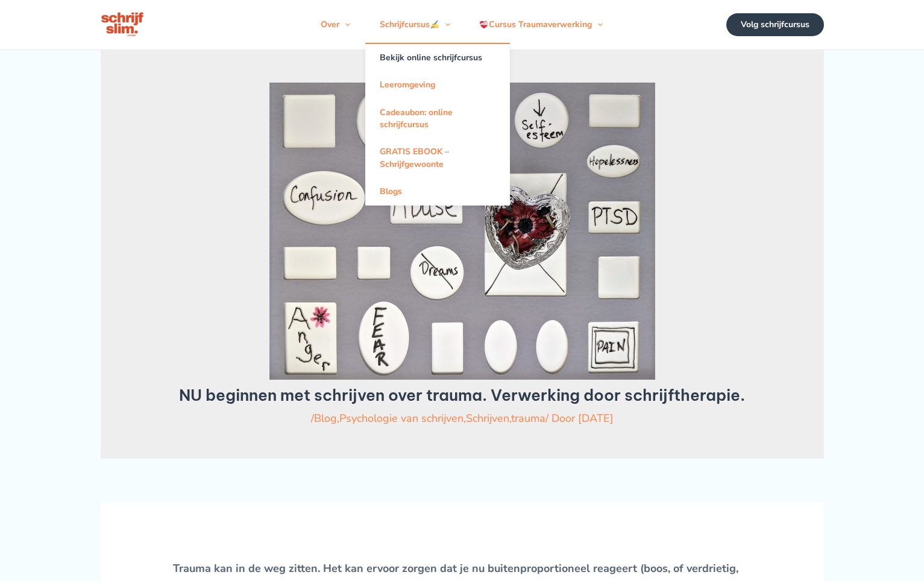 Image resolution: width=924 pixels, height=581 pixels. What do you see at coordinates (462, 25) in the screenshot?
I see `nav: Navigatie op de site: Menu` at bounding box center [462, 25].